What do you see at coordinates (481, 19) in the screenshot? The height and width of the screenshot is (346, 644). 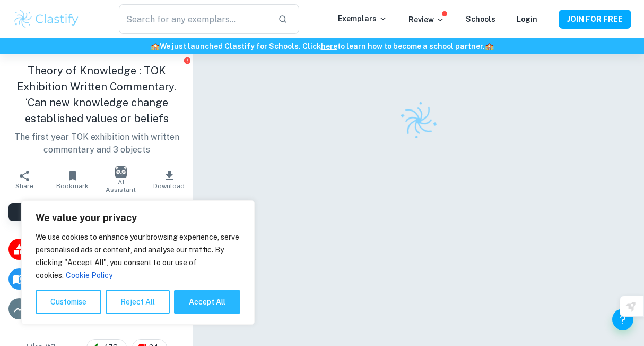 I see `a: Schools` at bounding box center [481, 19].